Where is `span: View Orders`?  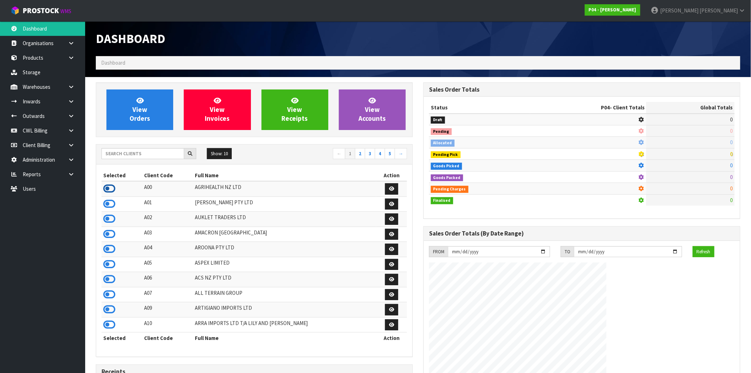 span: View Orders is located at coordinates (140, 109).